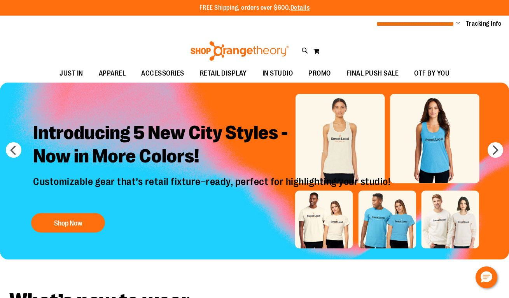 The width and height of the screenshot is (509, 298). I want to click on a: Introducing 5 New City Styles -Now in More Colors! Customizable gear that’s retail fixture–ready,..., so click(213, 175).